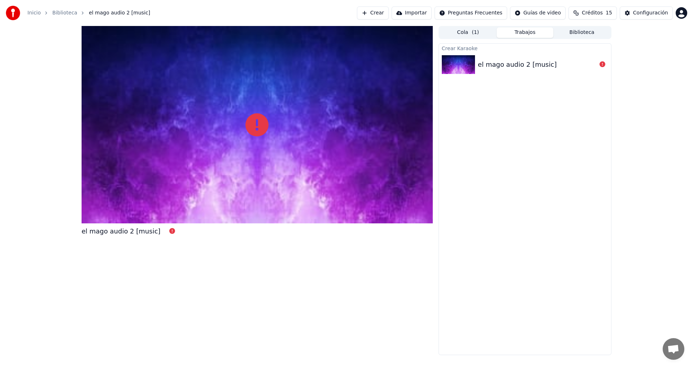  I want to click on a: Biblioteca, so click(65, 13).